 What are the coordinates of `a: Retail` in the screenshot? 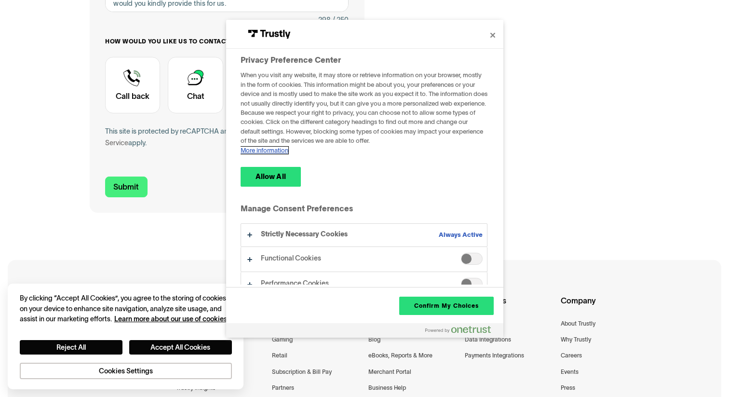 It's located at (280, 355).